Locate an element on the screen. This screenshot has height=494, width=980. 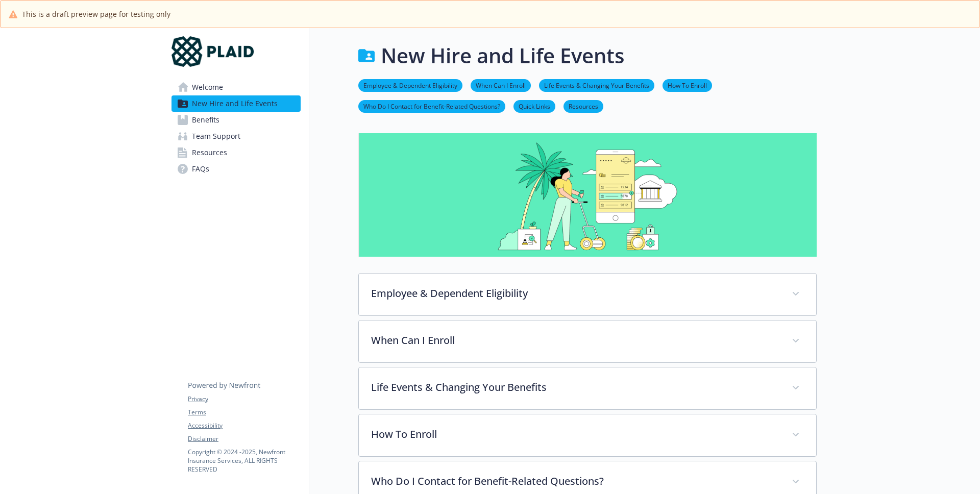
a: Team Support is located at coordinates (236, 137).